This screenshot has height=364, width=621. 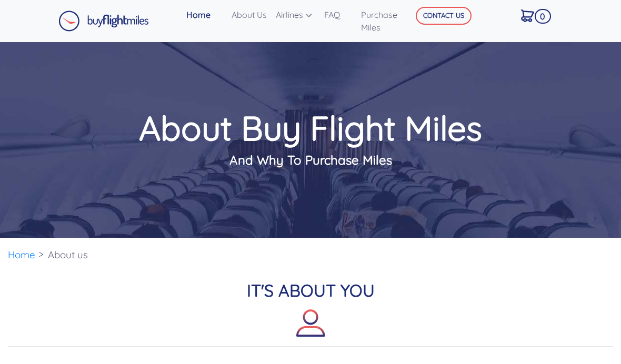 I want to click on img: about-icon, so click(x=310, y=323).